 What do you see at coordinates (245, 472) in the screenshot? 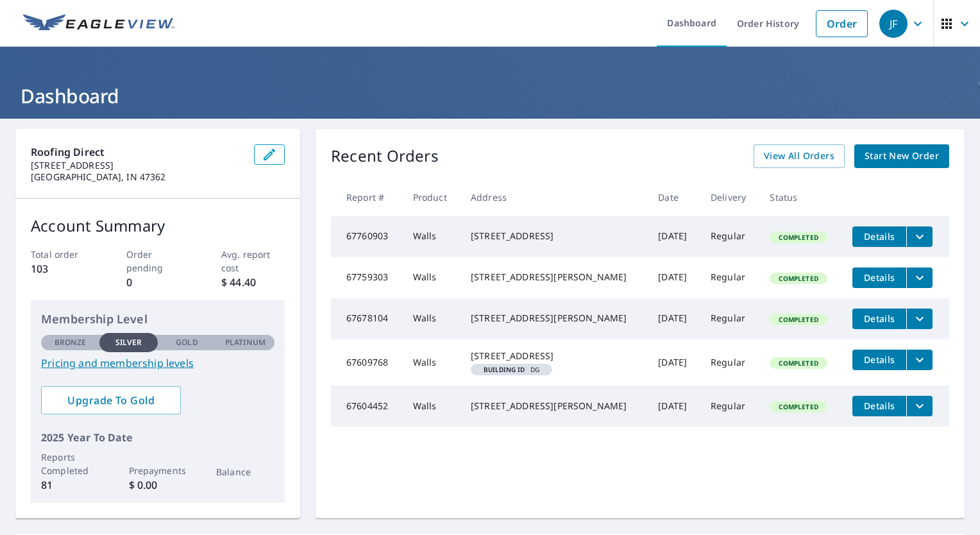
I see `p: Balance` at bounding box center [245, 472].